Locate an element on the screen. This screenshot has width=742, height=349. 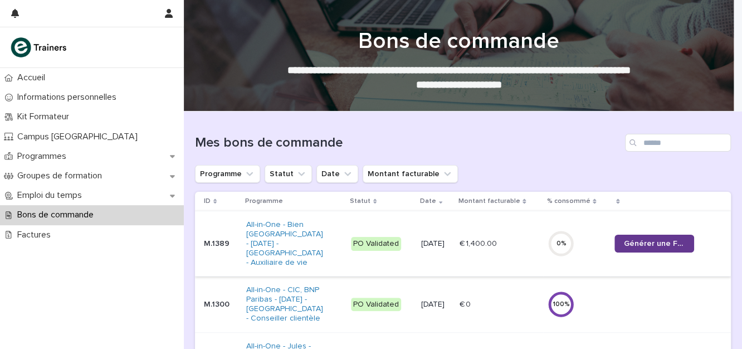
p: % consommé is located at coordinates (568, 201).